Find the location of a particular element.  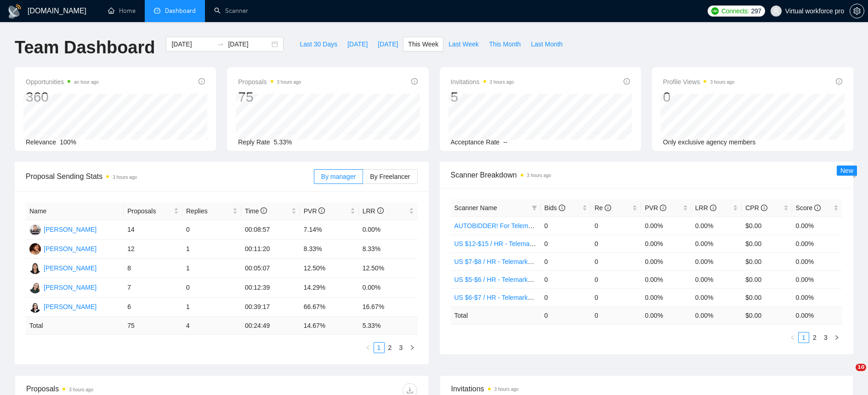

time: an hour ago is located at coordinates (86, 81).